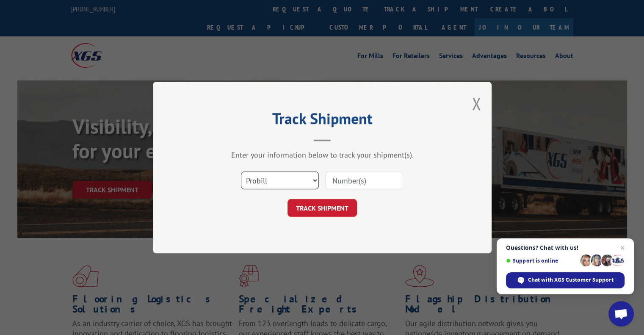 This screenshot has height=335, width=644. Describe the element at coordinates (322, 121) in the screenshot. I see `h2: Track Shipment` at that location.